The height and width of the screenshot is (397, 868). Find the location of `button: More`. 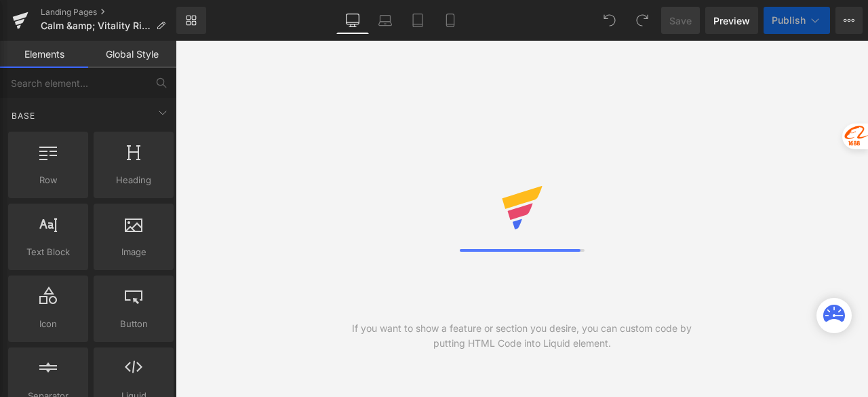

button: More is located at coordinates (849, 21).